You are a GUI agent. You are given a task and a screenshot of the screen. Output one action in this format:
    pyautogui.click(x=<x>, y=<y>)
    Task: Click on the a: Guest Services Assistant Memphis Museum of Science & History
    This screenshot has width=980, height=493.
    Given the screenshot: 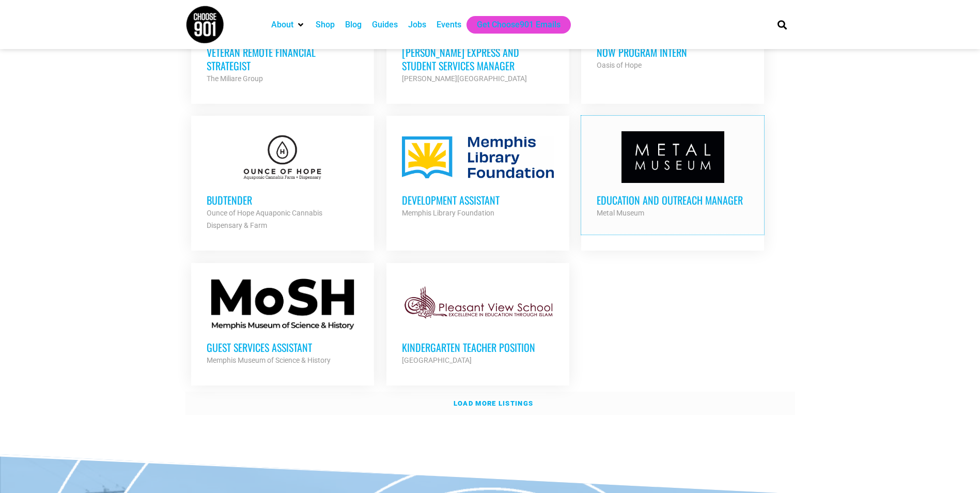 What is the action you would take?
    pyautogui.click(x=283, y=323)
    